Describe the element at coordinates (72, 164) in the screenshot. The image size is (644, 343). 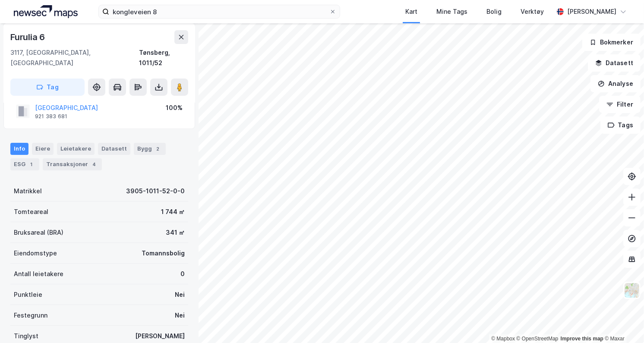
I see `div: Transaksjoner` at that location.